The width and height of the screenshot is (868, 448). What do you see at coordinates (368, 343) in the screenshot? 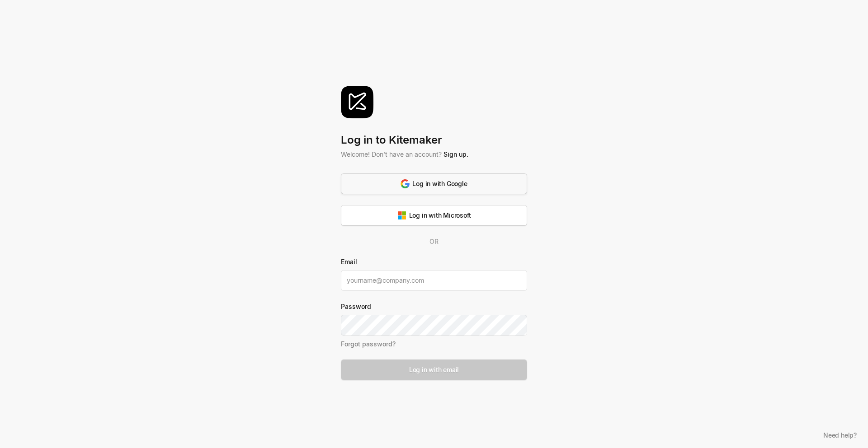
I see `a: Forgot password?` at bounding box center [368, 343].